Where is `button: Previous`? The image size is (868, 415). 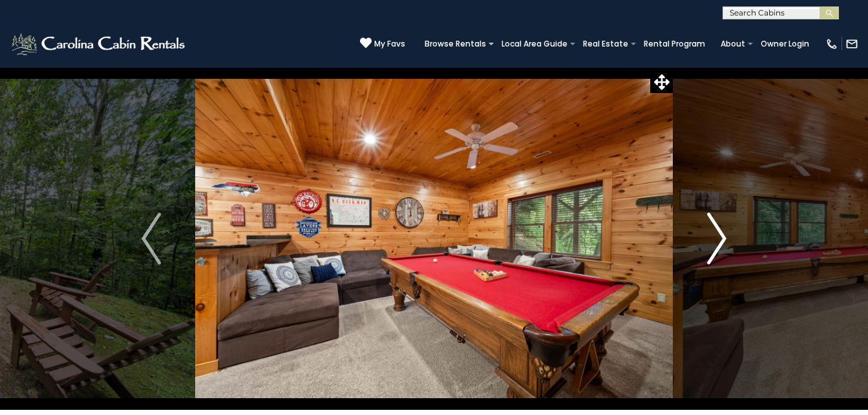
button: Previous is located at coordinates (151, 239).